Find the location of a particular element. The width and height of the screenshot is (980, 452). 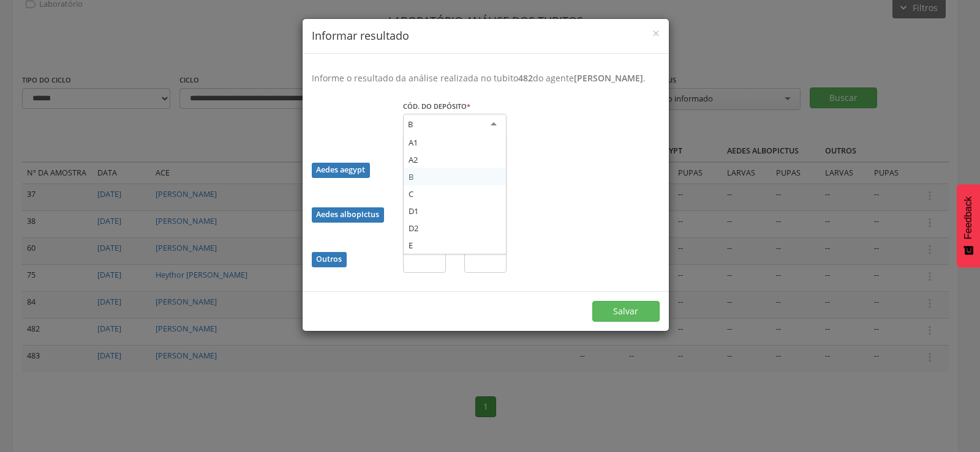

div: Outros is located at coordinates (329, 259).